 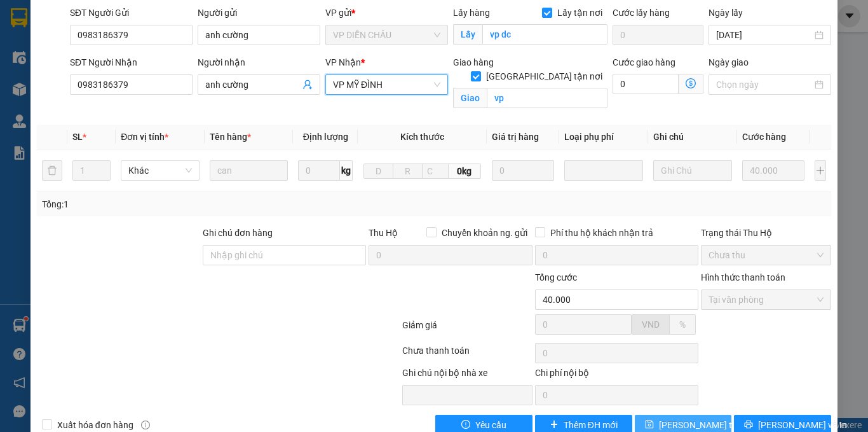 What do you see at coordinates (308, 85) in the screenshot?
I see `span: user-add` at bounding box center [308, 85].